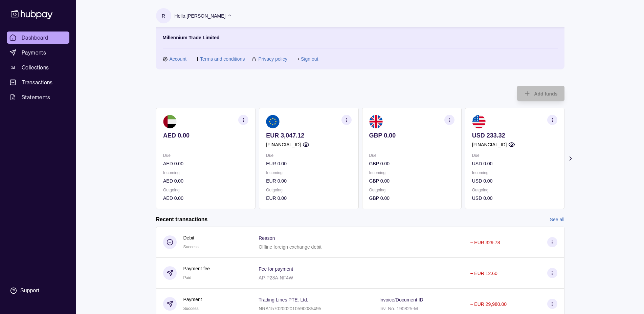 Image resolution: width=644 pixels, height=314 pixels. I want to click on span: Payments, so click(33, 52).